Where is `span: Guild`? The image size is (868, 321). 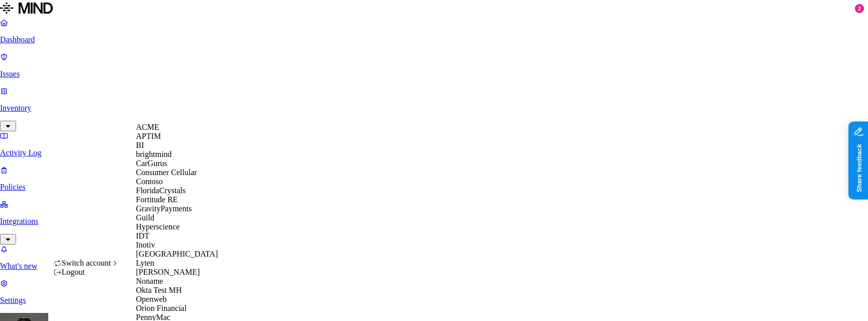 span: Guild is located at coordinates (145, 217).